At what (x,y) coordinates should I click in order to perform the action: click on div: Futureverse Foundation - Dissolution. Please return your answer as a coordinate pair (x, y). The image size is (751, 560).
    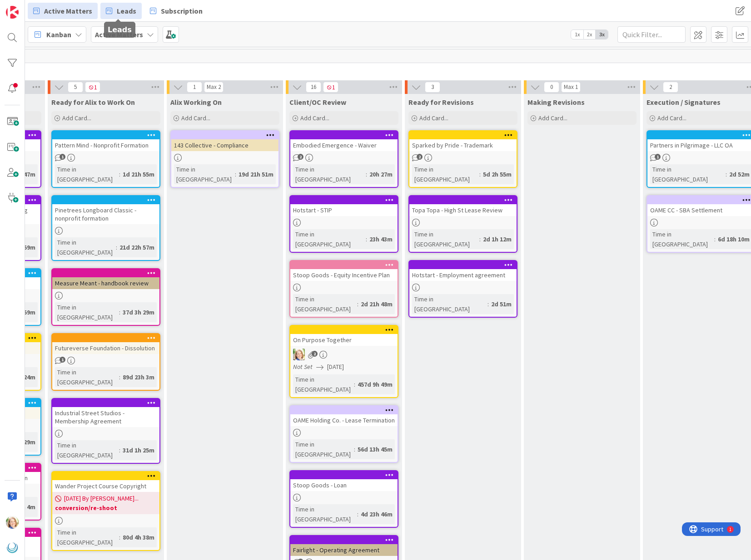
    Looking at the image, I should click on (106, 344).